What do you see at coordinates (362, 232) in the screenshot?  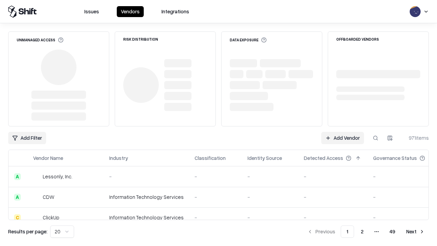 I see `button: 2` at bounding box center [362, 232].